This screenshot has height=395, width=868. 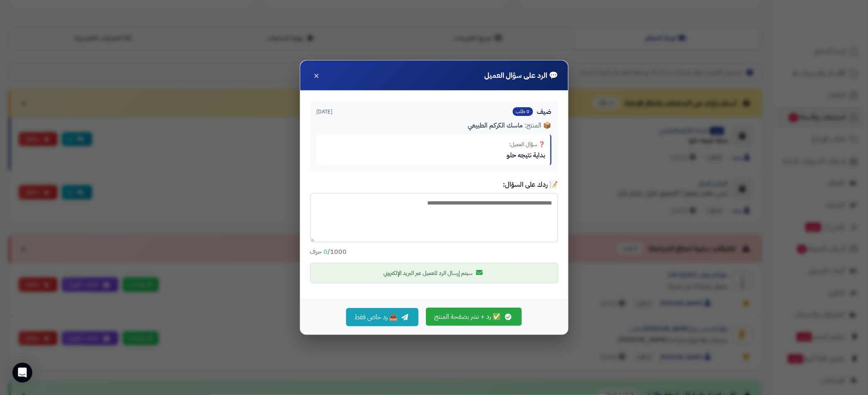 I want to click on h4: 💬 الرد على سؤال العميل, so click(x=521, y=76).